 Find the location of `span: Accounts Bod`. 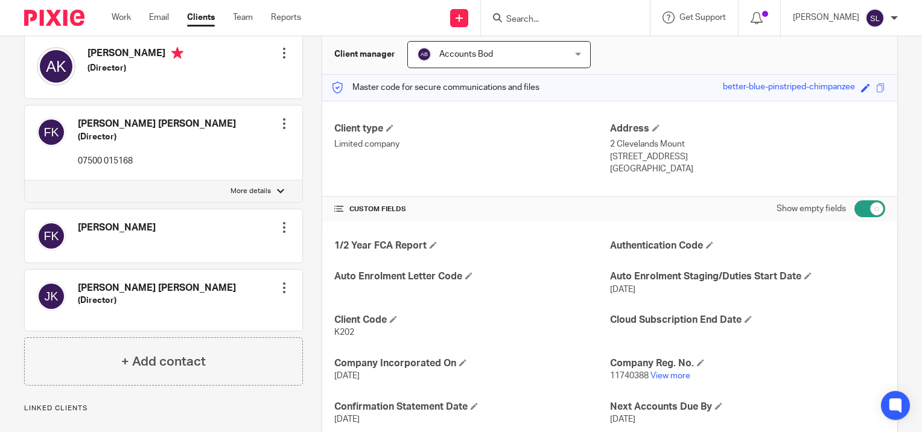

span: Accounts Bod is located at coordinates (466, 54).